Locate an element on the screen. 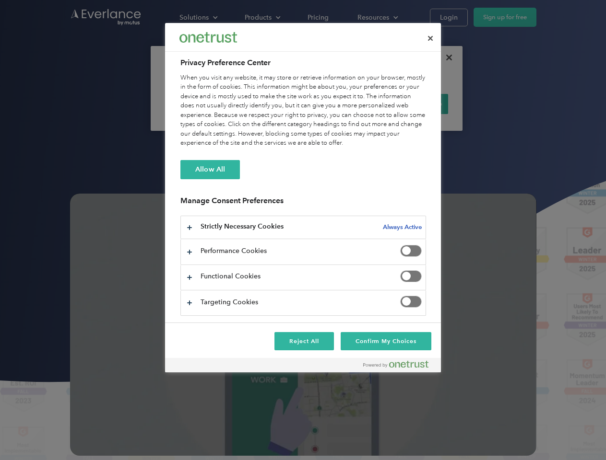 Image resolution: width=606 pixels, height=460 pixels. button: Confirm My Choices is located at coordinates (385, 341).